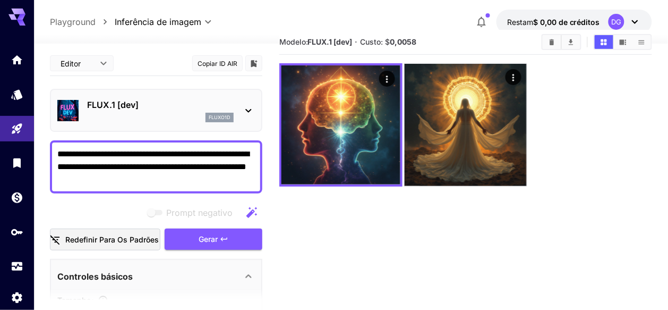 Image resolution: width=668 pixels, height=310 pixels. I want to click on font: Editor, so click(71, 63).